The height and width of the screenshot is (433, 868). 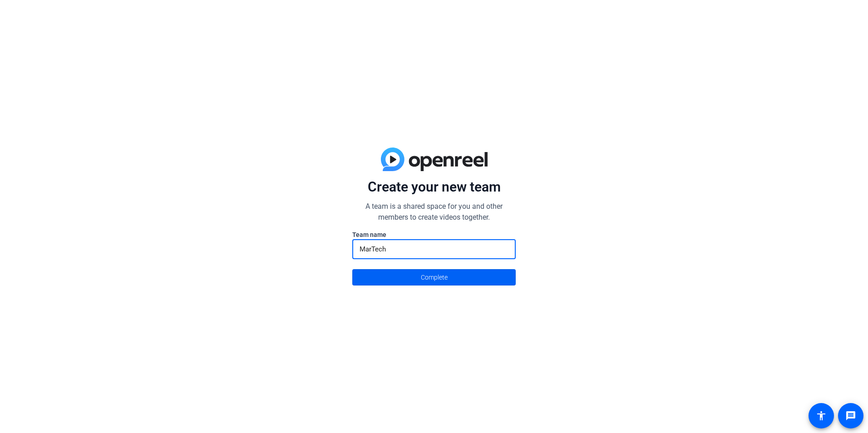 I want to click on p: Create your new team, so click(x=434, y=187).